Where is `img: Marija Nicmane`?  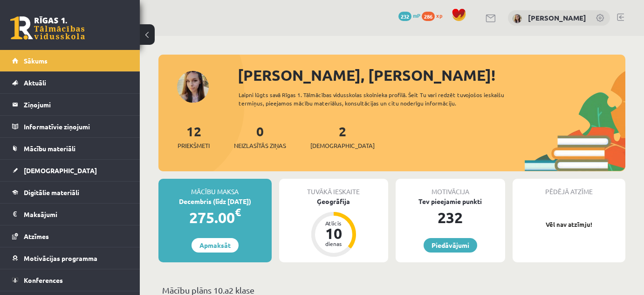 img: Marija Nicmane is located at coordinates (517, 19).